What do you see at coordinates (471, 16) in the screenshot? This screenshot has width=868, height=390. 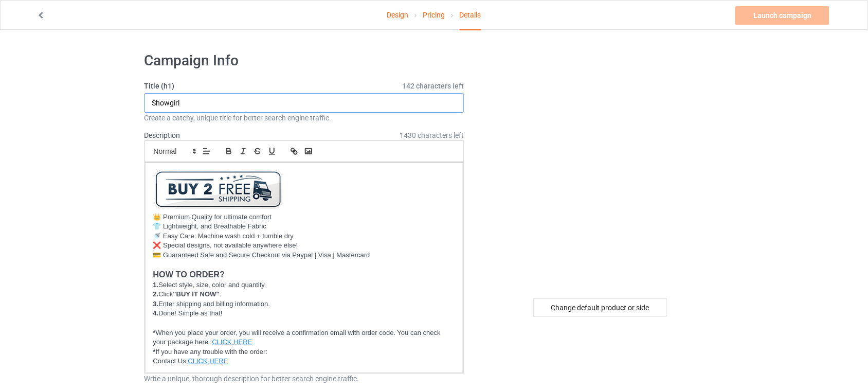 I see `div: Details` at bounding box center [471, 16].